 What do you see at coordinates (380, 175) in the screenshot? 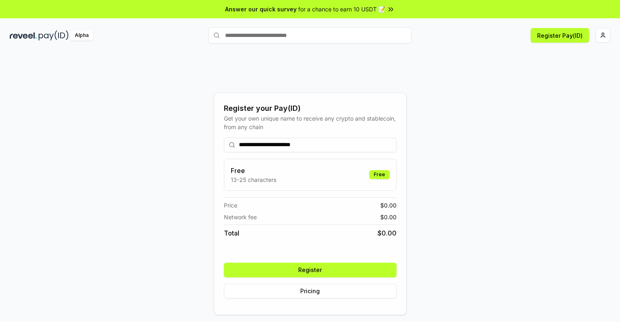
I see `div: Free` at bounding box center [380, 175].